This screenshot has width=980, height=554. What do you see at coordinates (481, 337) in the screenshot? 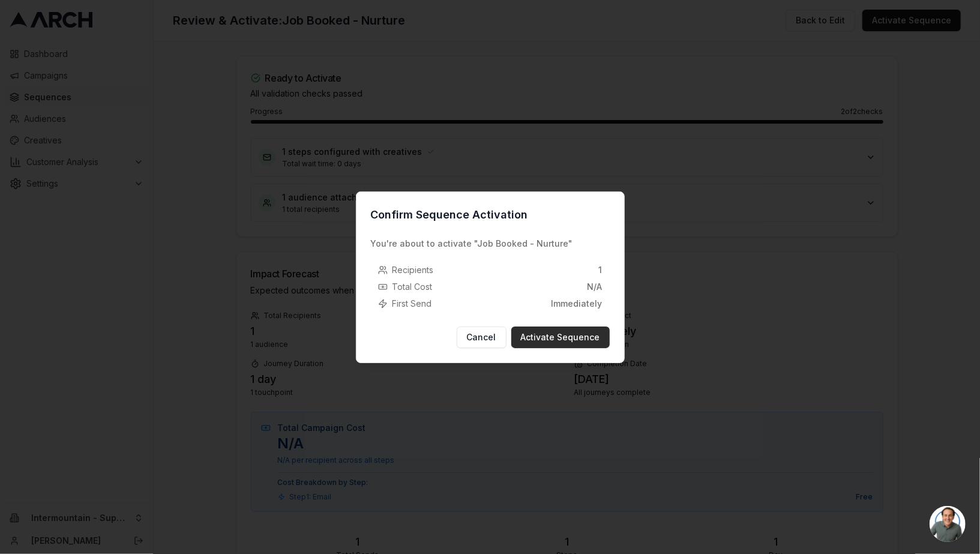
I see `button: Cancel` at bounding box center [481, 337].